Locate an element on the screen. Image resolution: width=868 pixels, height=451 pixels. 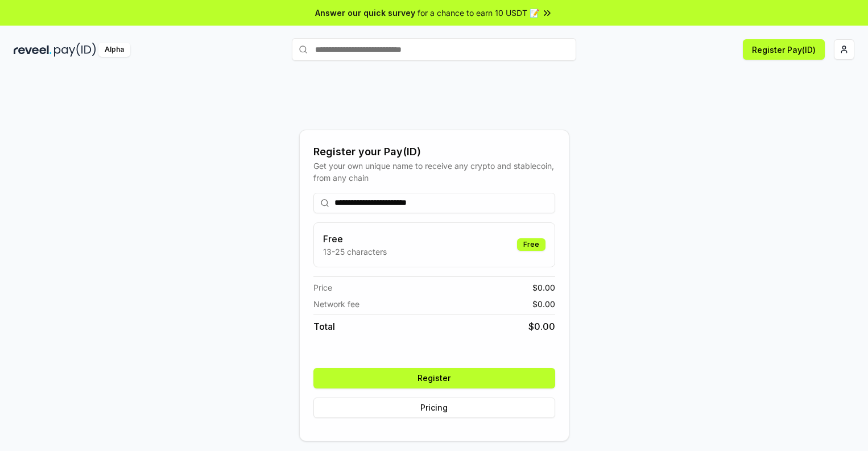
div: Alpha is located at coordinates (114, 50).